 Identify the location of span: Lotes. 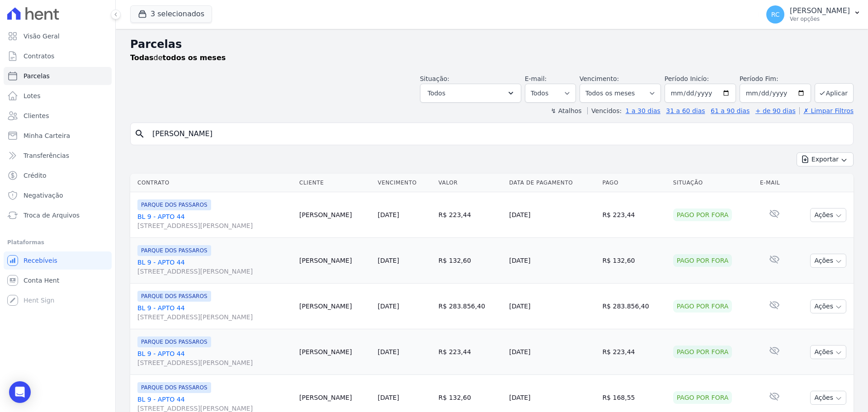
(32, 96).